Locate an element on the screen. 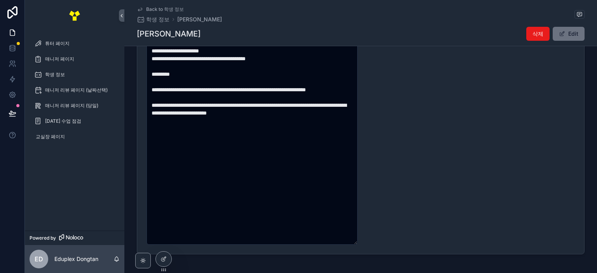  span: Back to 학생 정보 is located at coordinates (165, 9).